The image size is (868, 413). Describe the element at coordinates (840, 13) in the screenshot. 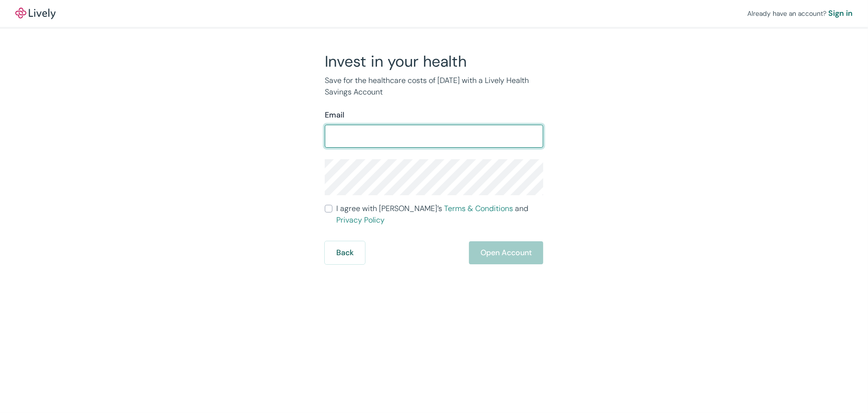

I see `div: Sign in` at that location.